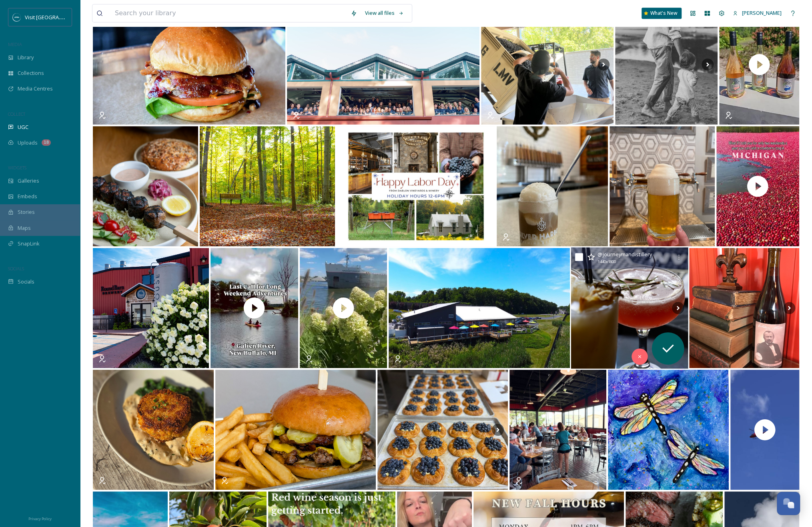 This screenshot has height=527, width=812. What do you see at coordinates (15, 44) in the screenshot?
I see `span: MEDIA` at bounding box center [15, 44].